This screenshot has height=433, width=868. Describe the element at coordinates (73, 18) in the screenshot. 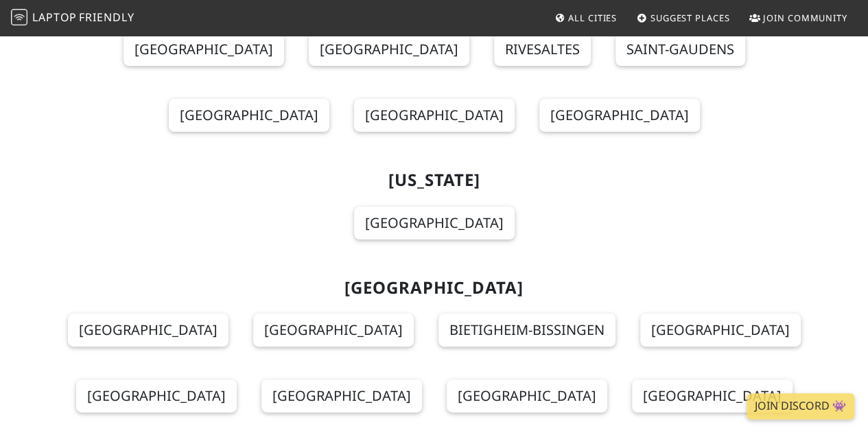

I see `a: LaptopFriendly LaptopFriendly` at that location.